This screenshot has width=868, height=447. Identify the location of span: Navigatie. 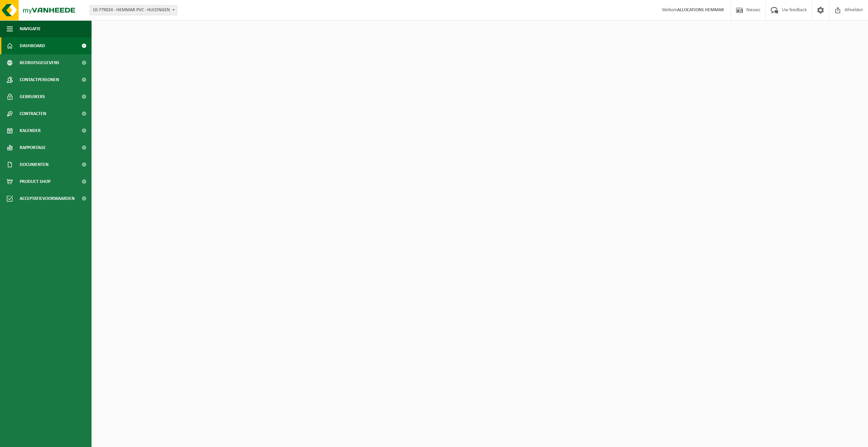
(30, 29).